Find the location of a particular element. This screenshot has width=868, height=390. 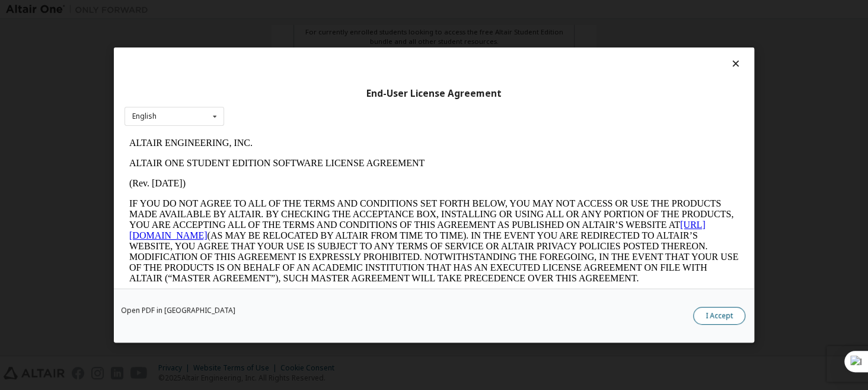

p: ALTAIR ENGINEERING, INC. is located at coordinates (310, 10).